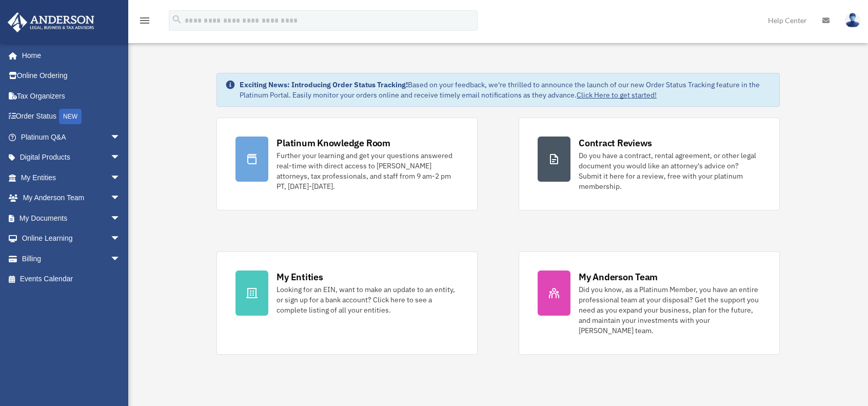  I want to click on a: Platinum Knowledge Room Further your learning and get your questions answered real-time with dire..., so click(346, 164).